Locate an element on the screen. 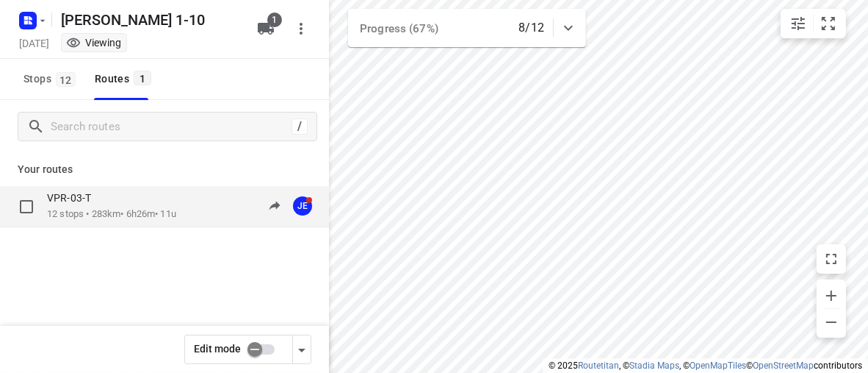  button: Map settings is located at coordinates (798, 24).